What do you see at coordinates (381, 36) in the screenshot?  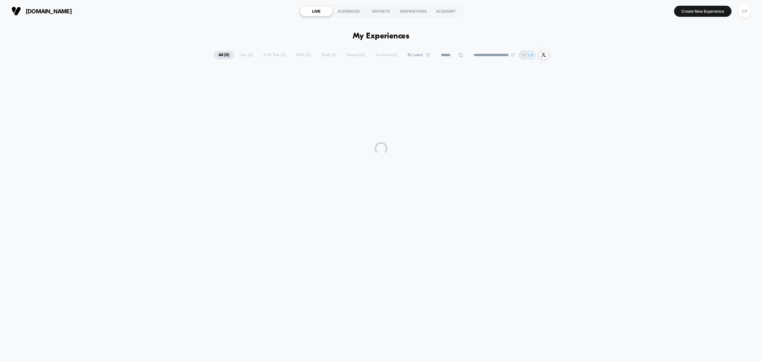 I see `h1: My Experiences` at bounding box center [381, 36].